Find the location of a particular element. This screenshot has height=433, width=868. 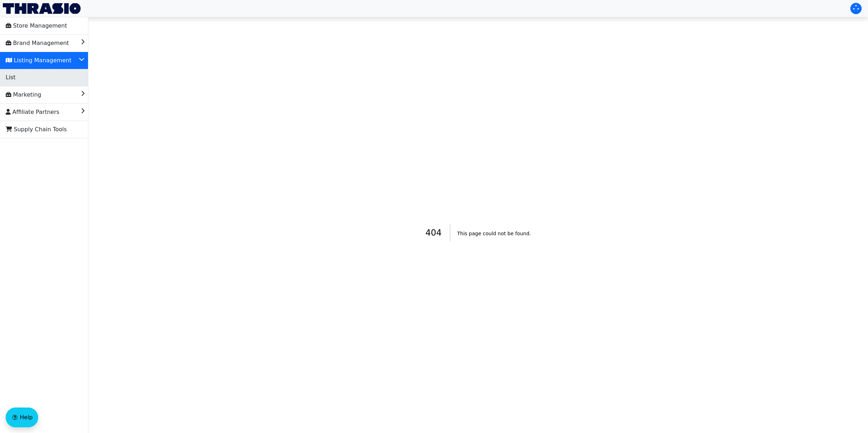

h1: 404 is located at coordinates (438, 233).